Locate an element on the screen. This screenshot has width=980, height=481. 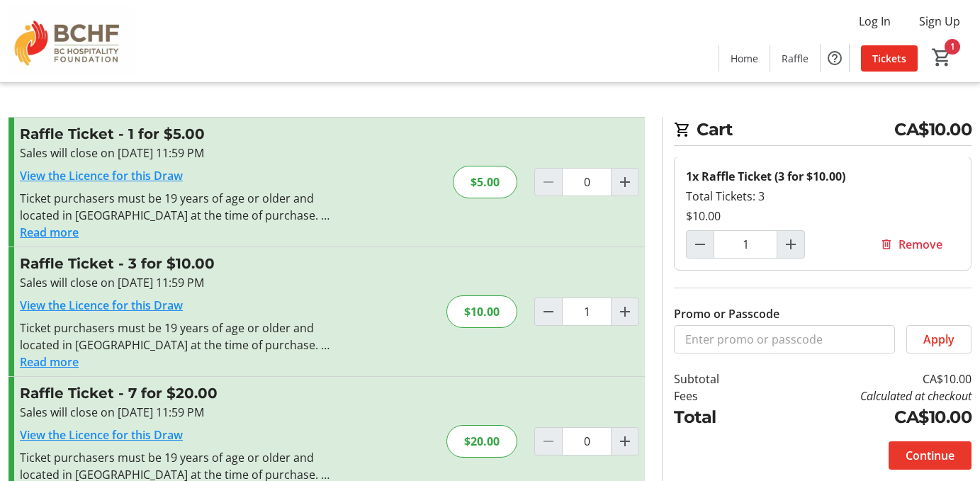
td: Calculated at checkout is located at coordinates (866, 396).